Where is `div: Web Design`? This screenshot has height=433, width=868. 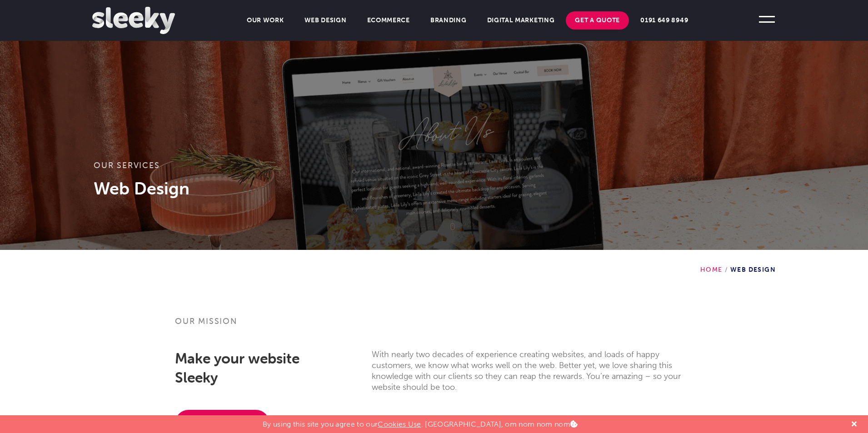 div: Web Design is located at coordinates (738, 261).